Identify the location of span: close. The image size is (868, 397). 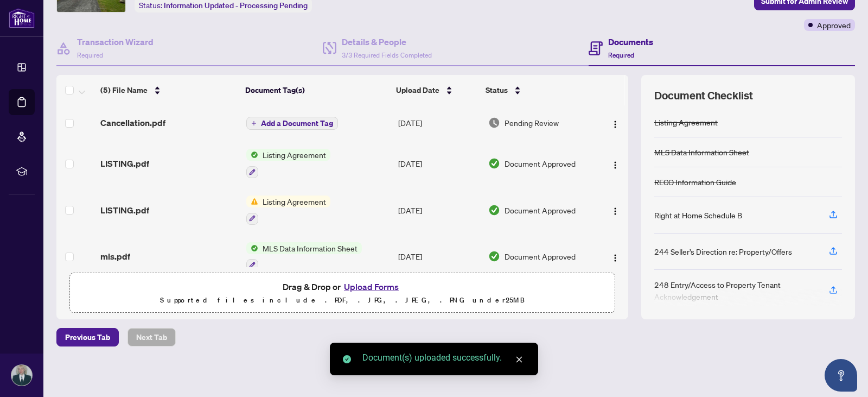
(519, 360).